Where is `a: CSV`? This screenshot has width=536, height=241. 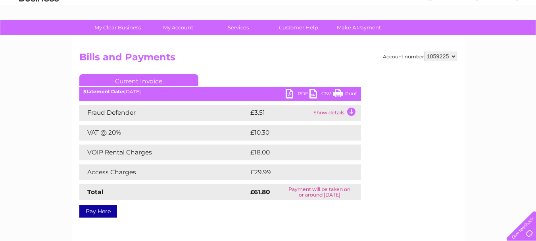
a: CSV is located at coordinates (321, 94).